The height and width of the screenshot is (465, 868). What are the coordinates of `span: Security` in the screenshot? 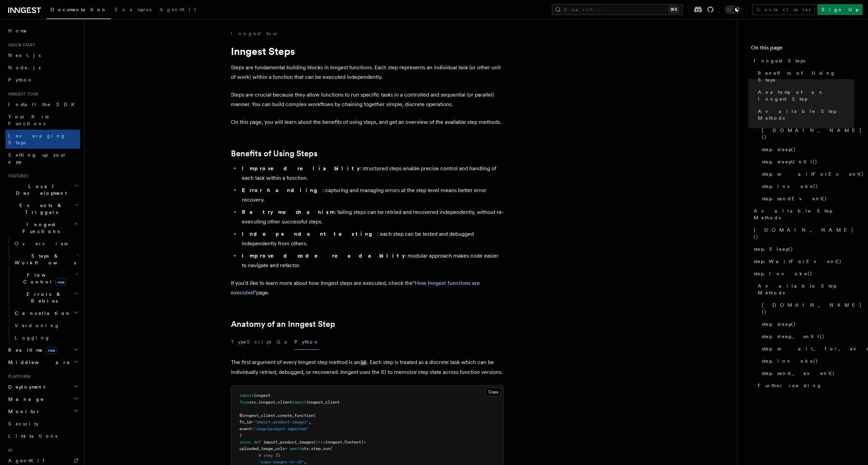 It's located at (23, 424).